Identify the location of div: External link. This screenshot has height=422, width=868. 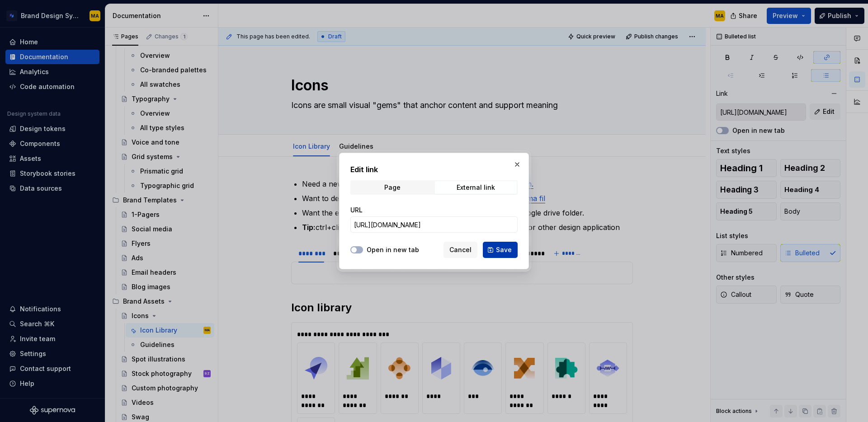
(476, 188).